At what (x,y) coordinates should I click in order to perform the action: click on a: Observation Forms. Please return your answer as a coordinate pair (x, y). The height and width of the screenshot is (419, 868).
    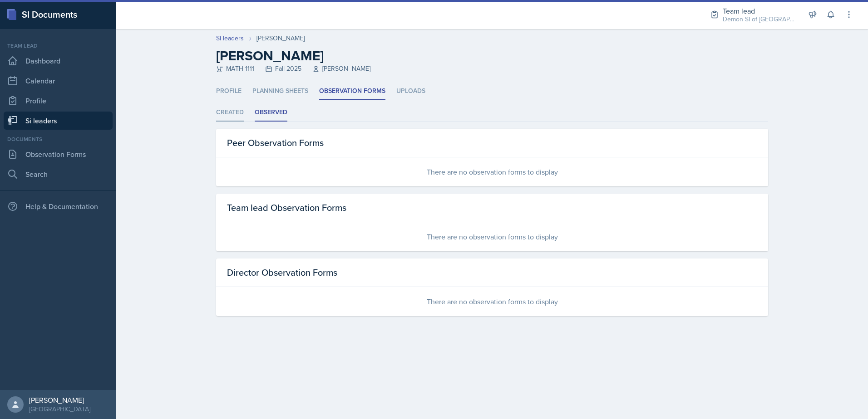
    Looking at the image, I should click on (58, 154).